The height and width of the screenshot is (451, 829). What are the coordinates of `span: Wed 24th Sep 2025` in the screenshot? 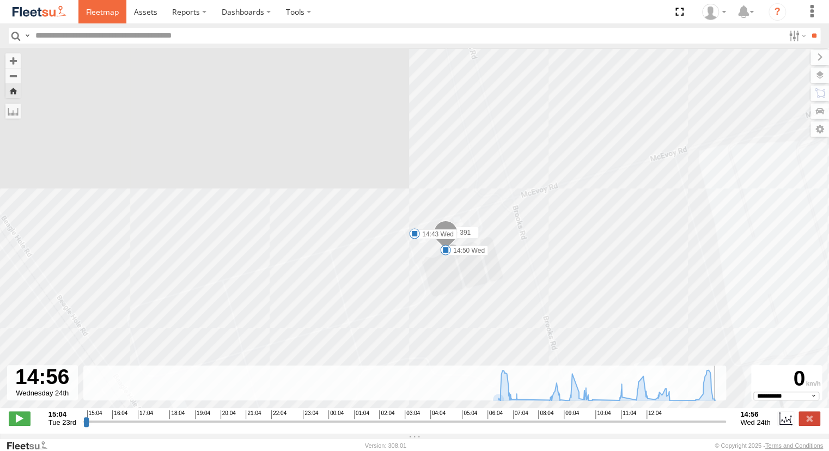 It's located at (755, 422).